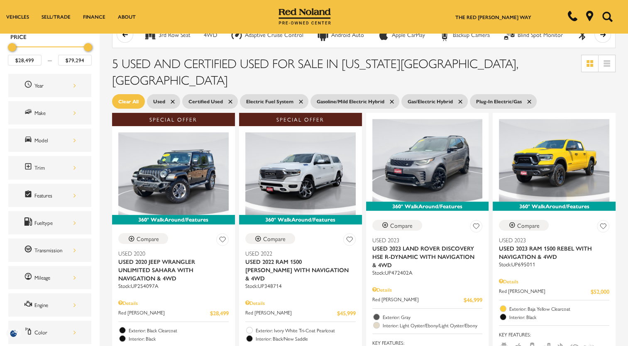 The width and height of the screenshot is (628, 346). Describe the element at coordinates (29, 140) in the screenshot. I see `span: Model` at that location.